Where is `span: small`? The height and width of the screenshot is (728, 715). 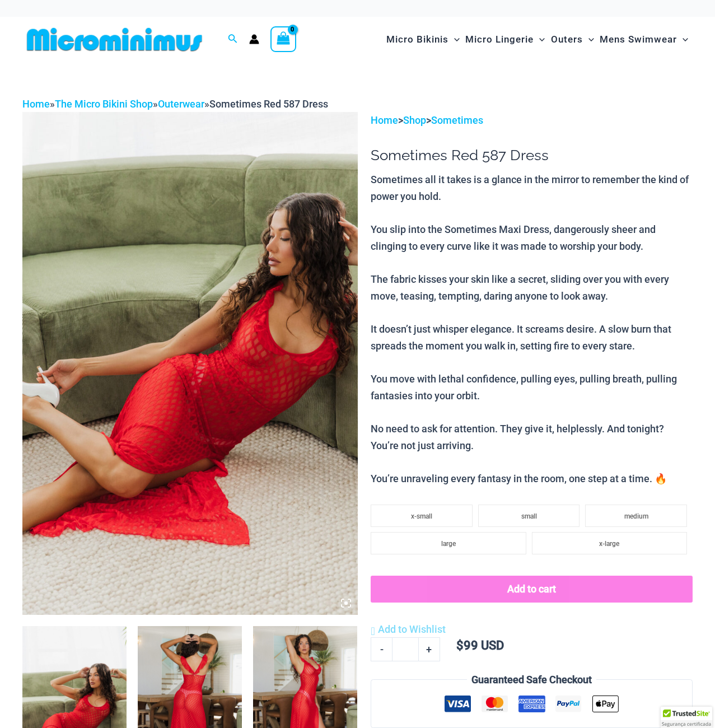 span: small is located at coordinates (529, 516).